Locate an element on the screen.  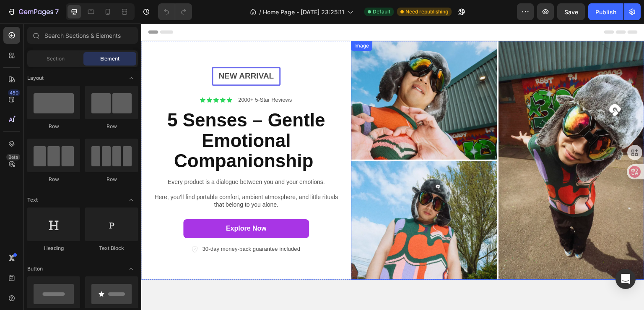
div: Text Block is located at coordinates (112, 248).